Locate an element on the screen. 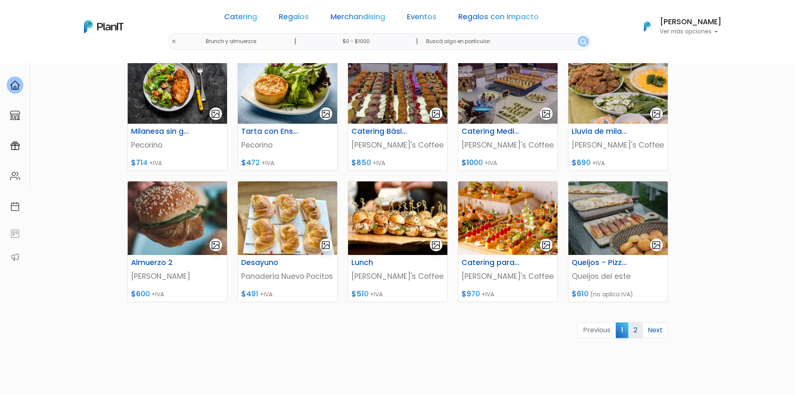 The image size is (795, 395). h6: Almuerzo 2 is located at coordinates (160, 262).